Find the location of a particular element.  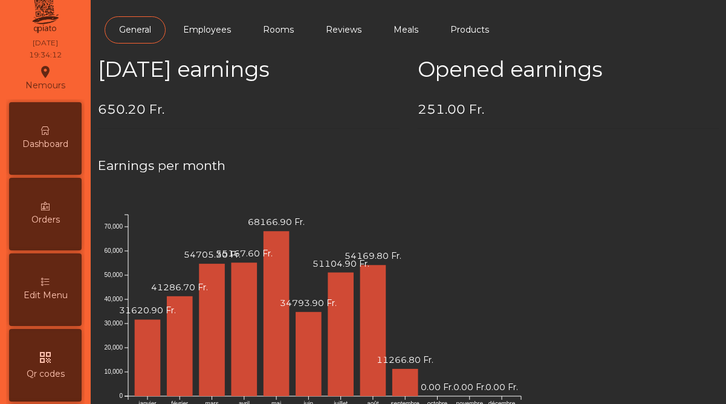

span: Dashboard is located at coordinates (45, 144).